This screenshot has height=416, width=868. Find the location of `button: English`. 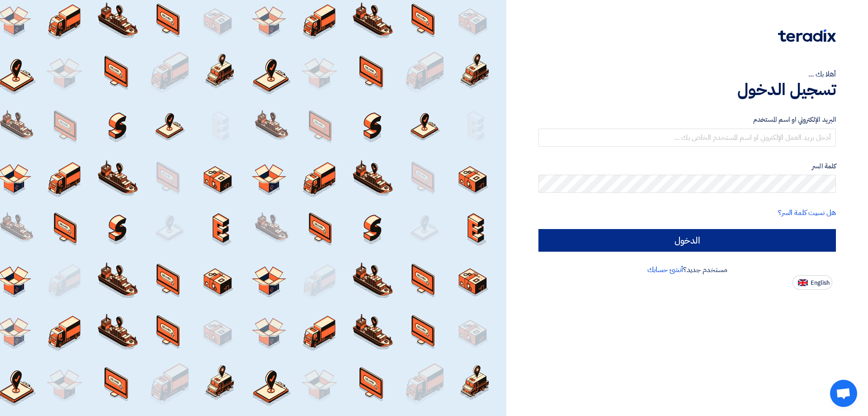

button: English is located at coordinates (812, 283).